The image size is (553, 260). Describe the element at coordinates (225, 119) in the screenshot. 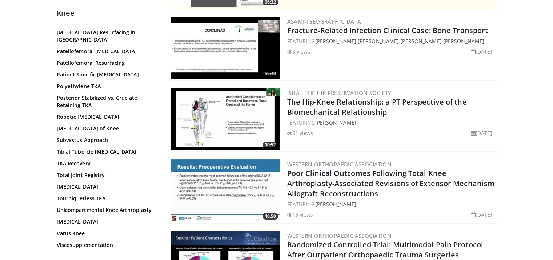

I see `img: 292c1307-4274-4cce-a4ae-b6cd8cf7e8aa.300x170_q85_crop-smart_upscale.jpg` at that location.